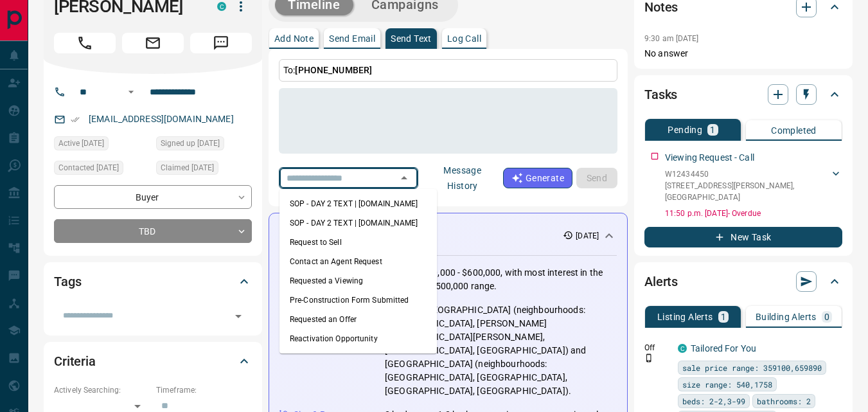 Image resolution: width=868 pixels, height=412 pixels. Describe the element at coordinates (657, 348) in the screenshot. I see `p: Off` at that location.